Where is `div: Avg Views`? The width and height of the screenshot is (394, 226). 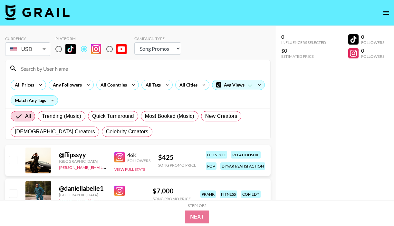 div: Avg Views is located at coordinates (239, 85).